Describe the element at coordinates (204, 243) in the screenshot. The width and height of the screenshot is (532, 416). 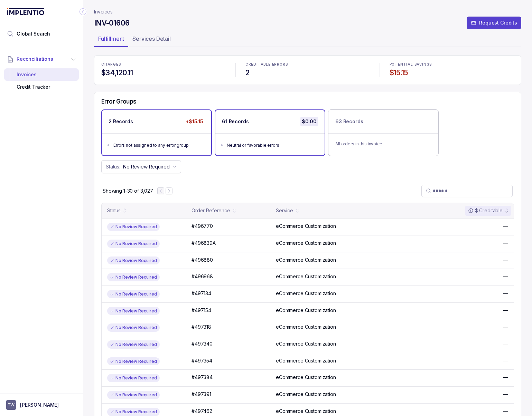
I see `p: #496839A` at that location.